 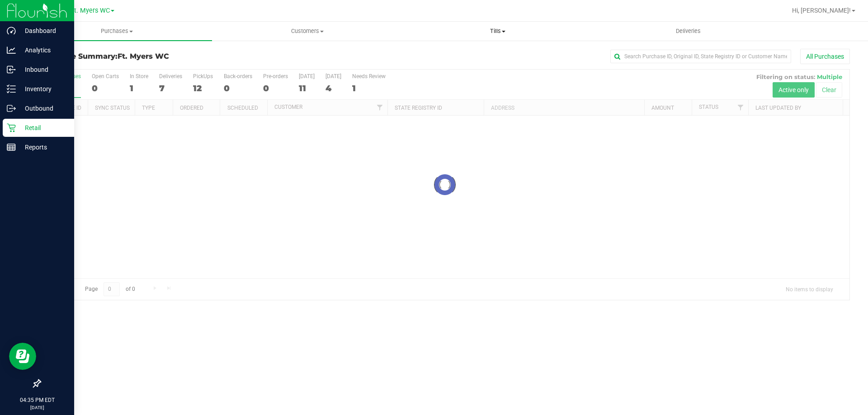 I want to click on p: Dashboard, so click(x=43, y=31).